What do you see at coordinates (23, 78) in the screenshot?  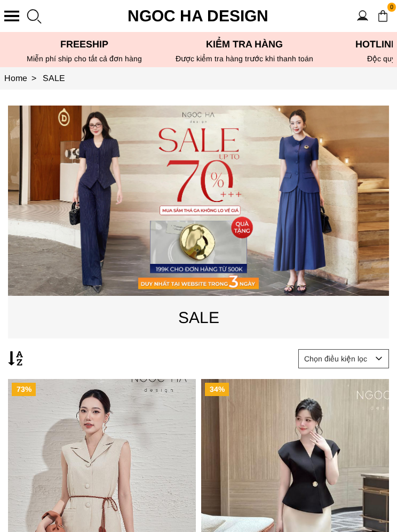 I see `a: Link to Home` at bounding box center [23, 78].